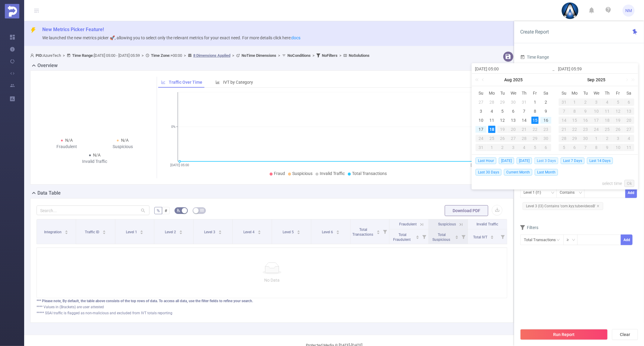 This screenshot has width=644, height=346. I want to click on span: Current Month, so click(518, 173).